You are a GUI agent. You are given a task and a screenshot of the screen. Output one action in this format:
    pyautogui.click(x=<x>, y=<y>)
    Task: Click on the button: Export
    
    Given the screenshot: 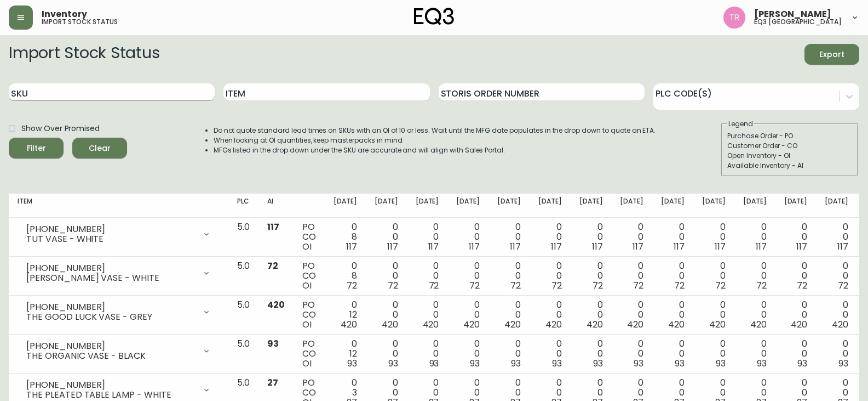 What is the action you would take?
    pyautogui.click(x=832, y=54)
    